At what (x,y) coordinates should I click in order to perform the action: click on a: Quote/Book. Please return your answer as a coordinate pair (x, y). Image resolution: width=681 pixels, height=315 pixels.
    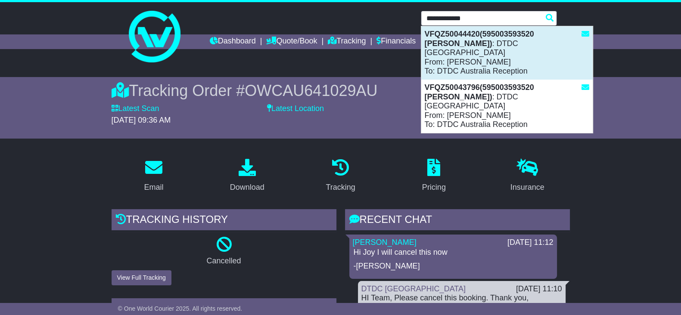
    Looking at the image, I should click on (292, 42).